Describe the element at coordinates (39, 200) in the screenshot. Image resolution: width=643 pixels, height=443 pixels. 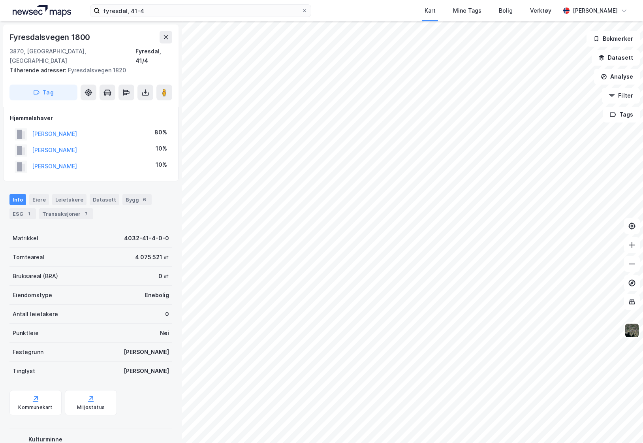
I see `div: Eiere` at that location.